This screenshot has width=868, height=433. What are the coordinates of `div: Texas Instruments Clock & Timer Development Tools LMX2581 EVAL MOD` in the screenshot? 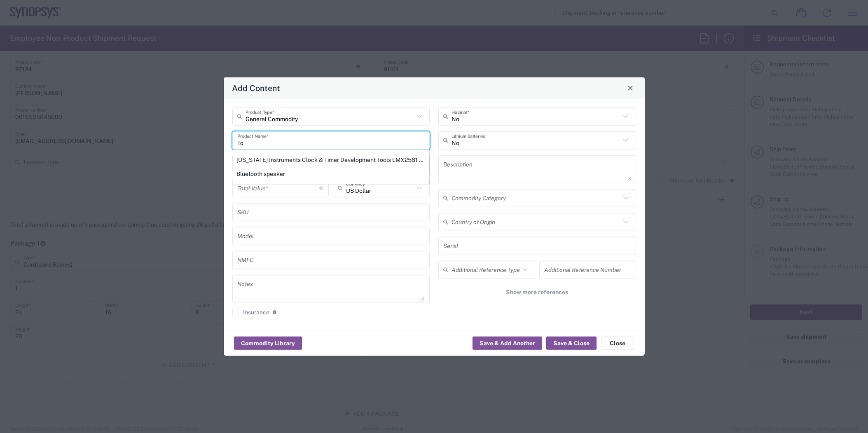 It's located at (331, 160).